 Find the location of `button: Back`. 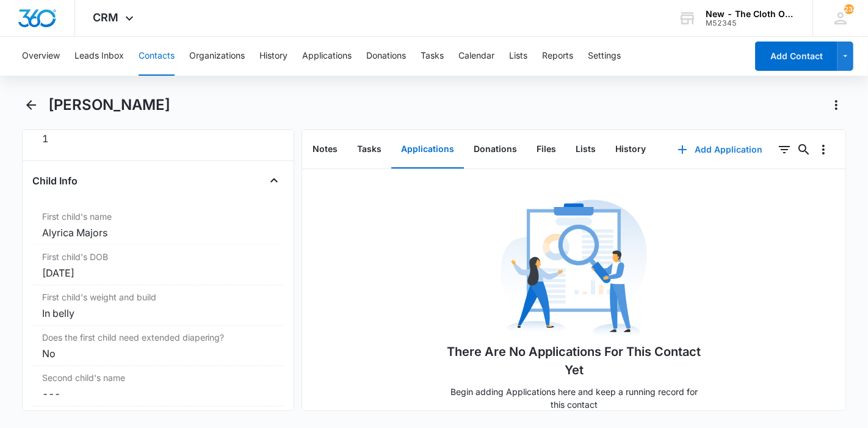

button: Back is located at coordinates (31, 105).